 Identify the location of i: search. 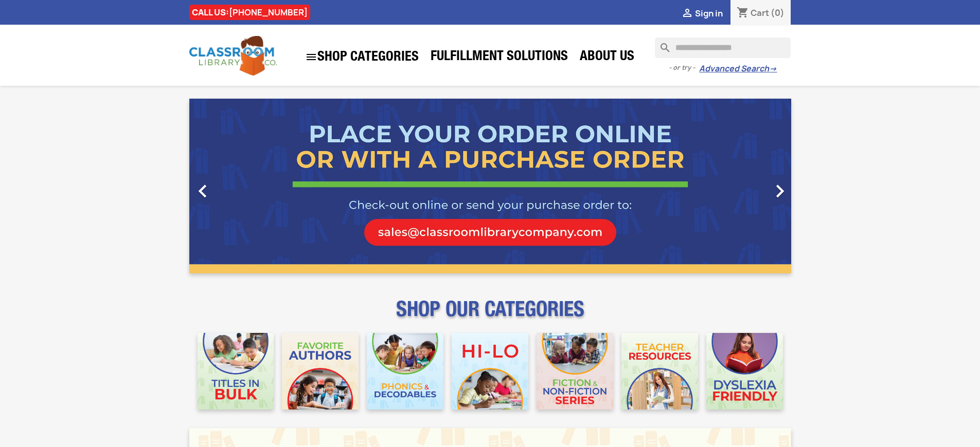
(661, 44).